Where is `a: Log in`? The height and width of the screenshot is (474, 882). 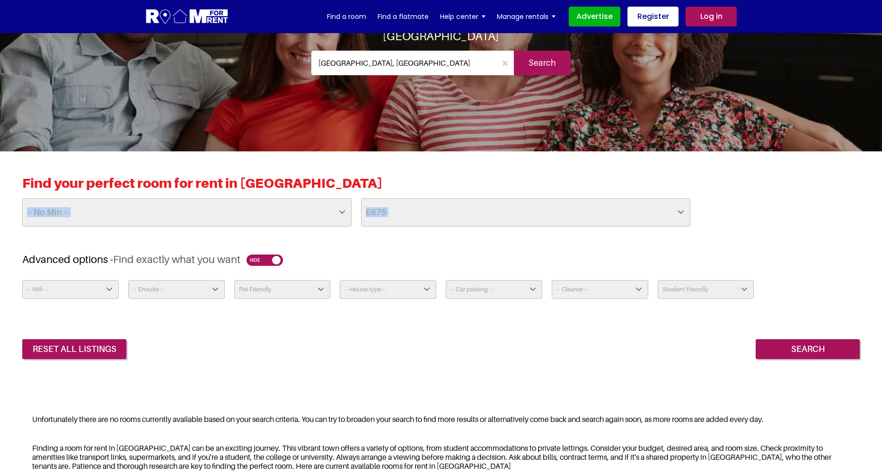
a: Log in is located at coordinates (711, 17).